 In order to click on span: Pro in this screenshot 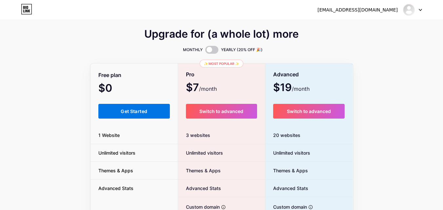, I will do `click(190, 75)`.